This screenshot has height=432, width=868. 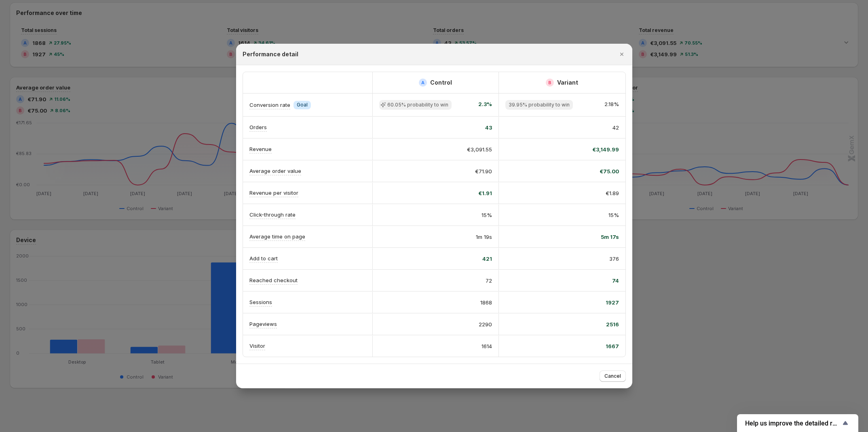 I want to click on h2: B, so click(x=550, y=82).